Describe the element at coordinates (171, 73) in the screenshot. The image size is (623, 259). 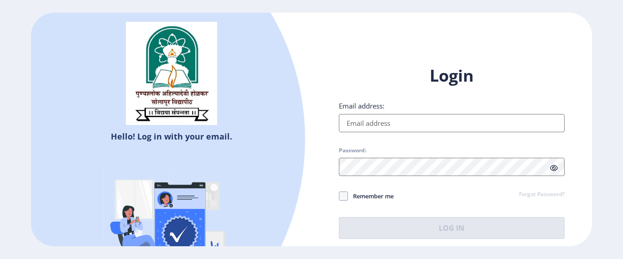
I see `img: sulogo.png` at that location.